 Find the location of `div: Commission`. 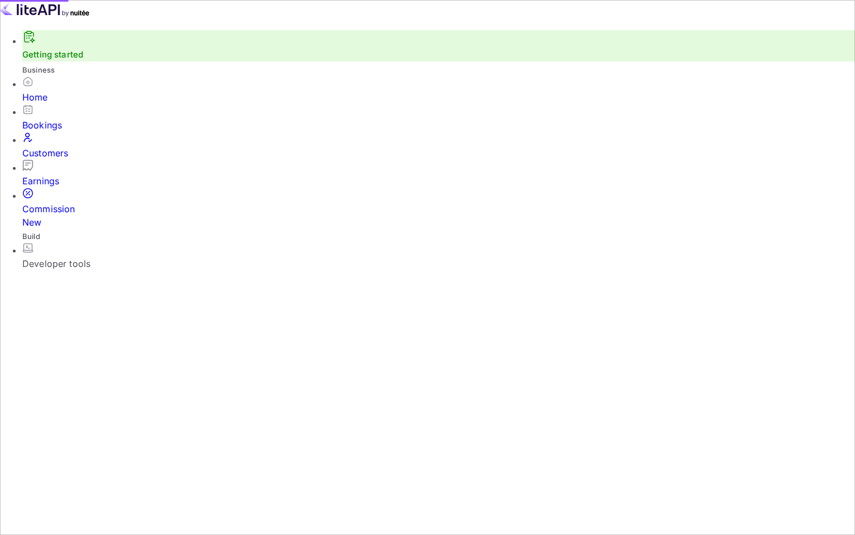

div: Commission is located at coordinates (439, 215).